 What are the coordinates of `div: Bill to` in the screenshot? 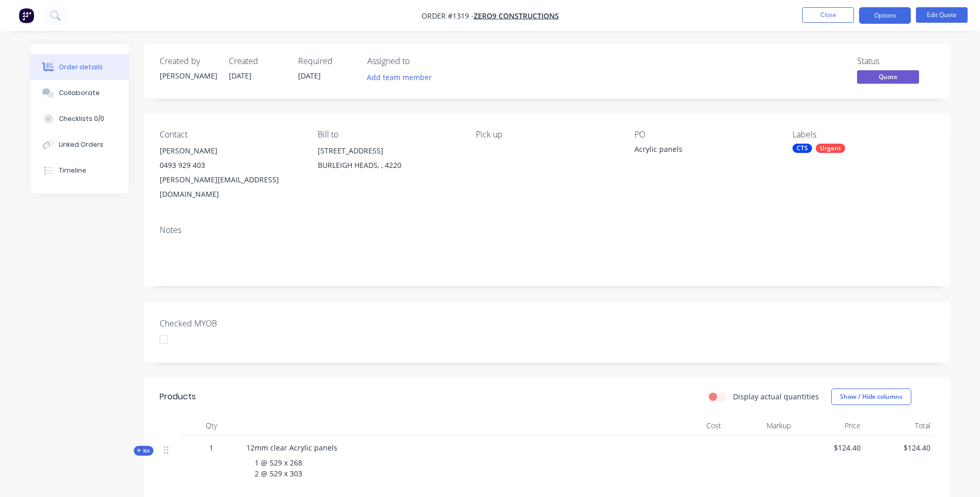 It's located at (388, 134).